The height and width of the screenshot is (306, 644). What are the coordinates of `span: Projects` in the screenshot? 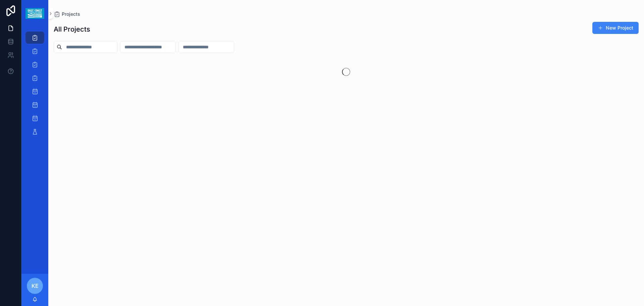 It's located at (71, 14).